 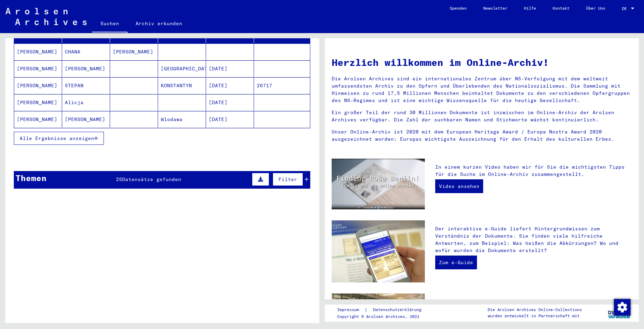 What do you see at coordinates (481, 136) in the screenshot?
I see `p: Unser Online-Archiv ist 2020 mit dem European Heritage Award / Europa Nostra Award 2020 ausgezeic...` at bounding box center [481, 136].